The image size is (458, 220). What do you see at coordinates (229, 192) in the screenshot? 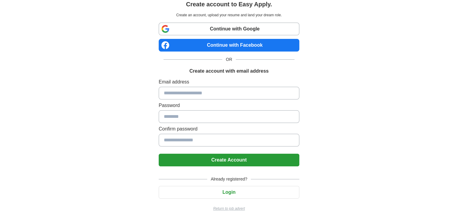
I see `a: Login` at bounding box center [229, 192].